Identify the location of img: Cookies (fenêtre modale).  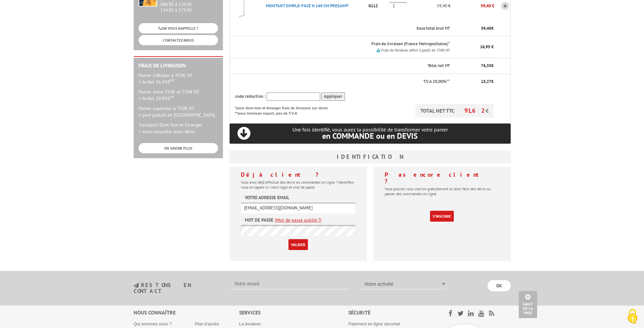
(632, 317).